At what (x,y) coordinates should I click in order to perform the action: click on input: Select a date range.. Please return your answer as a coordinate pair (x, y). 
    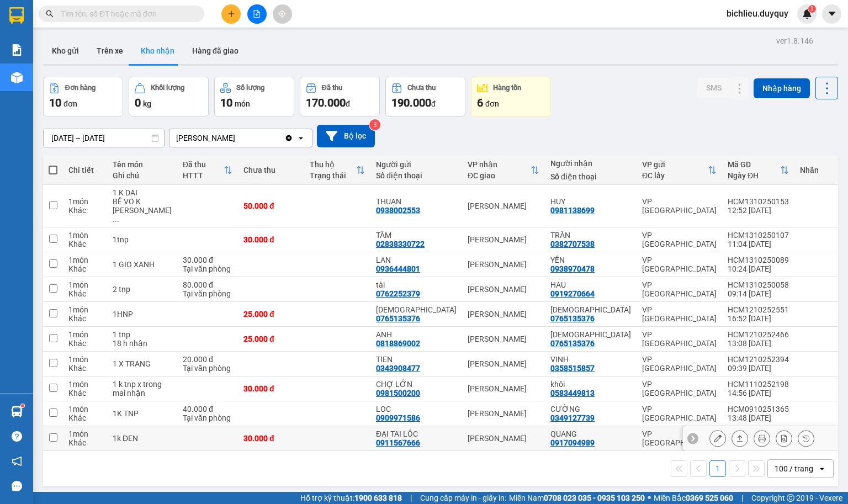
    Looking at the image, I should click on (104, 138).